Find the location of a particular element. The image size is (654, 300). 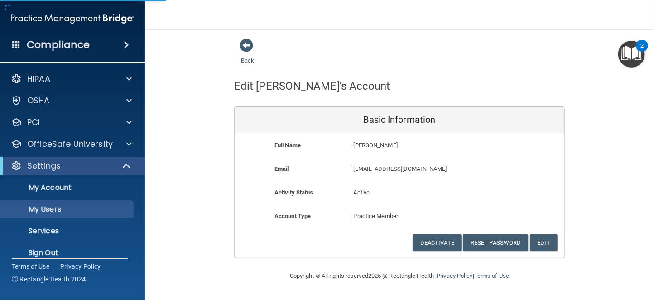

p: OfficeSafe University is located at coordinates (70, 144).